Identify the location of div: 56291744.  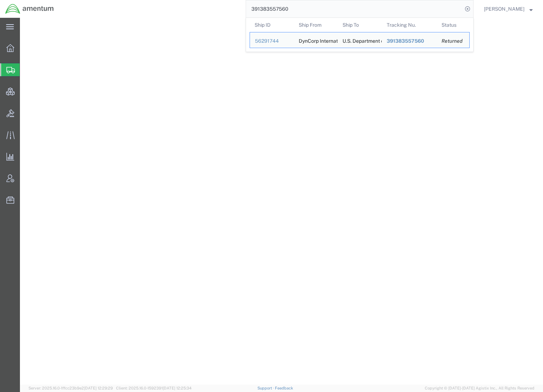
(272, 41).